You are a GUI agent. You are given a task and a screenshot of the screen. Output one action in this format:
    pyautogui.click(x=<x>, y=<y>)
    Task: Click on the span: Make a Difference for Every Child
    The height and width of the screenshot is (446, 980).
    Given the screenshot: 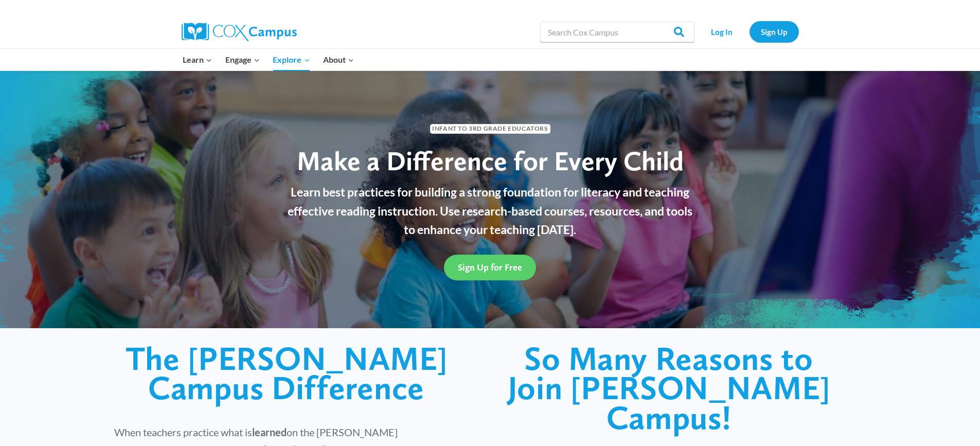 What is the action you would take?
    pyautogui.click(x=490, y=160)
    